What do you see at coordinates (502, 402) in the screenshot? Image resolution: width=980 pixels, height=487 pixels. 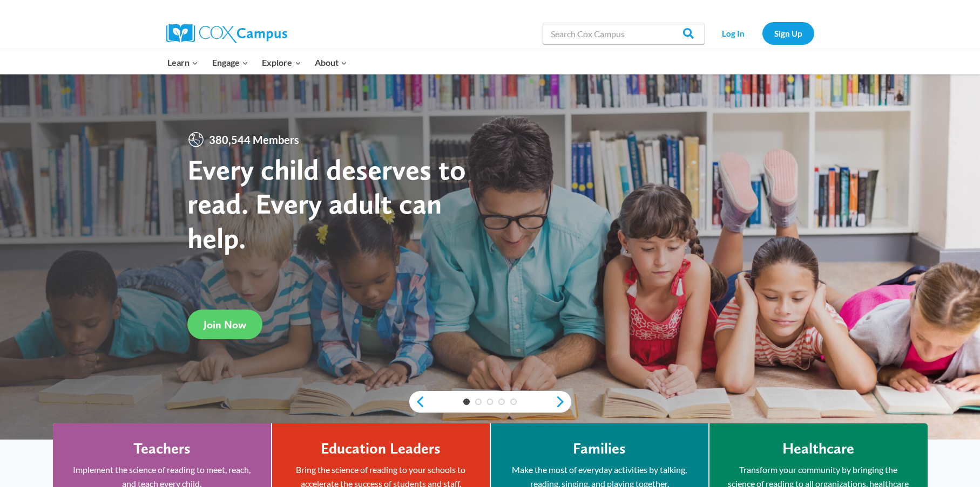 I see `a: 4` at bounding box center [502, 402].